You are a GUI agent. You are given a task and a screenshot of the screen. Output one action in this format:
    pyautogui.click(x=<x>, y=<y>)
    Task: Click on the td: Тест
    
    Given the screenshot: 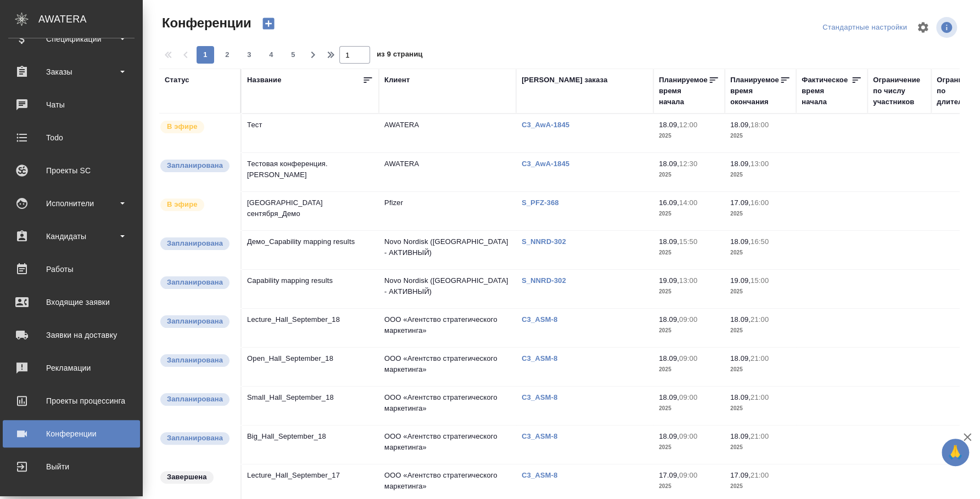 What is the action you would take?
    pyautogui.click(x=310, y=133)
    